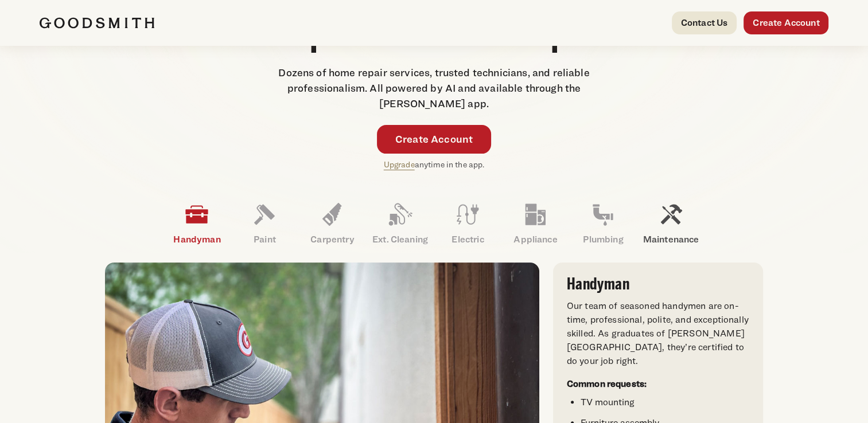 This screenshot has height=423, width=868. Describe the element at coordinates (433, 88) in the screenshot. I see `span: Dozens of home repair services, trusted technicians, and reliable professionalism. All powered by...` at that location.